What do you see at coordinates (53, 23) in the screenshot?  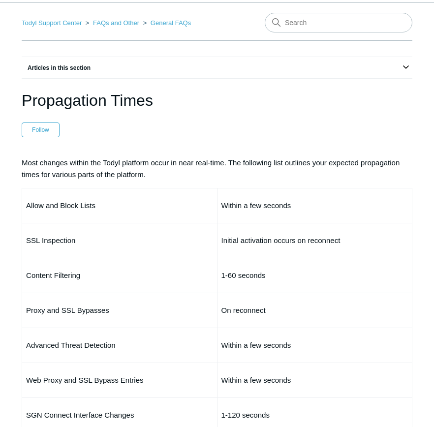 I see `li: Todyl Support Center` at bounding box center [53, 23].